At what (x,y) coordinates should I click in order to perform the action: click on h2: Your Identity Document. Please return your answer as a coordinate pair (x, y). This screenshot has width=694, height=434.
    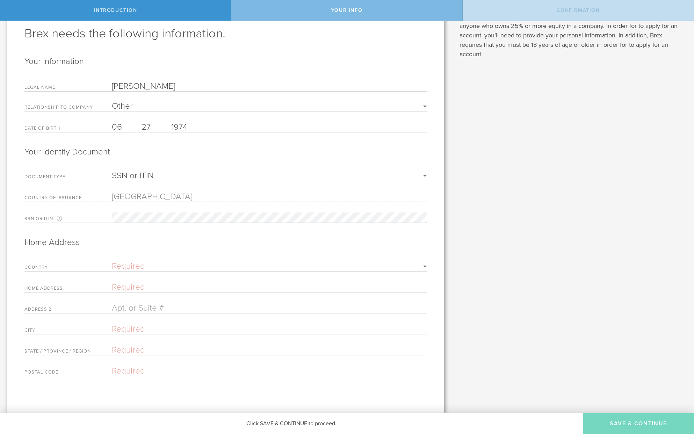
    Looking at the image, I should click on (225, 152).